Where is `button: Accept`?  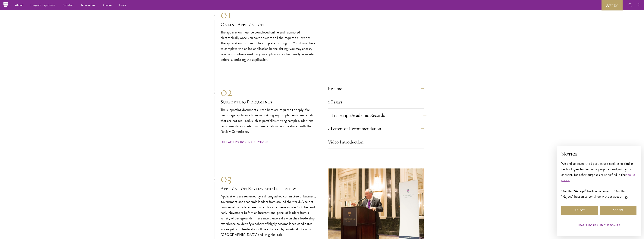 button: Accept is located at coordinates (618, 210).